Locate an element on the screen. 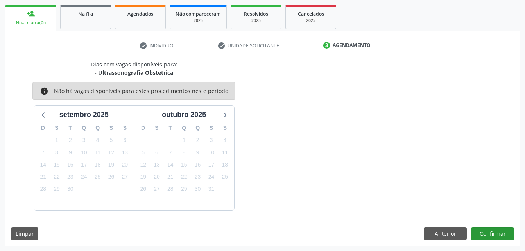 This screenshot has height=251, width=525. i: info is located at coordinates (44, 91).